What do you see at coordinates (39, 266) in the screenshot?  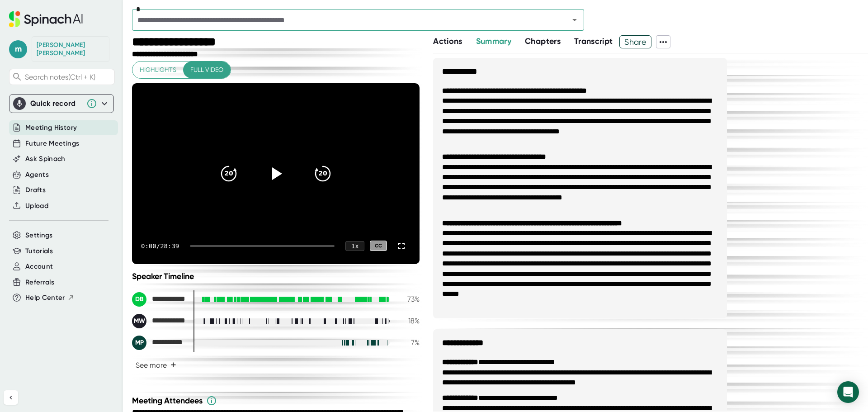 I see `button: Account` at bounding box center [39, 266].